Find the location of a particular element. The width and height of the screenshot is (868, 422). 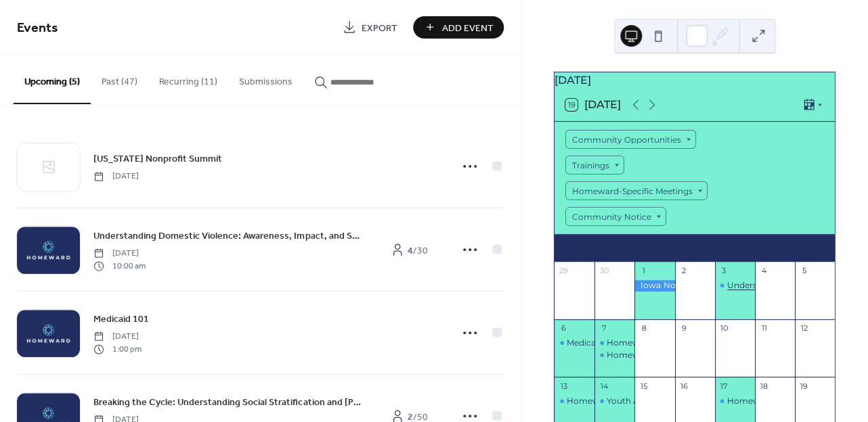

div: Mon is located at coordinates (584, 248).